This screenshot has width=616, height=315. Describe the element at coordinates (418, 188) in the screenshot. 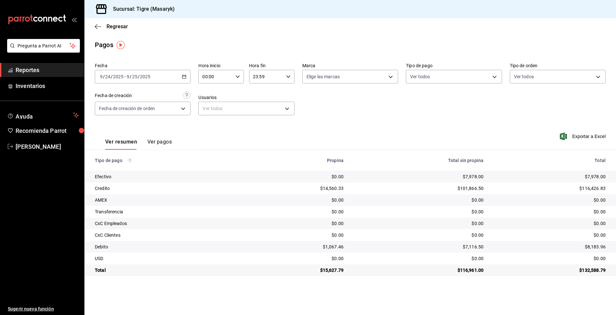

I see `div: $101,866.50` at that location.